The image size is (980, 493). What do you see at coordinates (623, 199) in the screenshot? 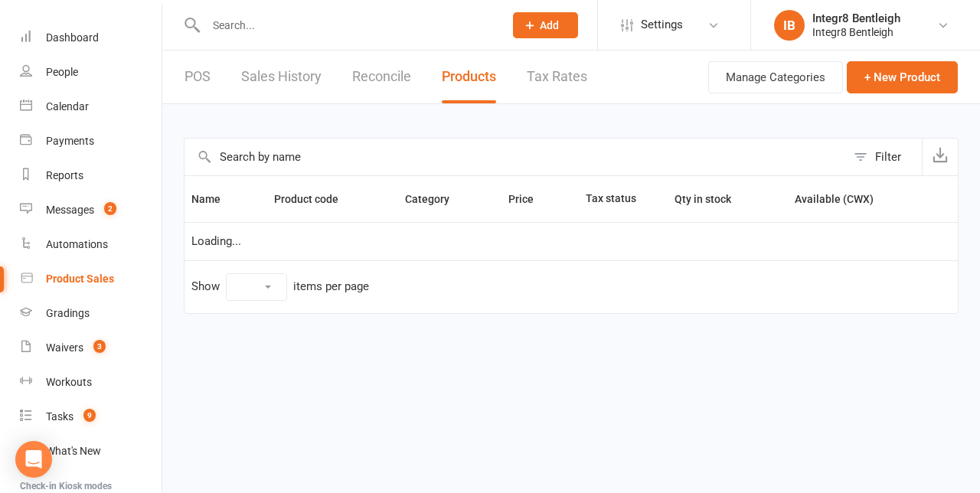
I see `th: Tax status` at bounding box center [623, 199].